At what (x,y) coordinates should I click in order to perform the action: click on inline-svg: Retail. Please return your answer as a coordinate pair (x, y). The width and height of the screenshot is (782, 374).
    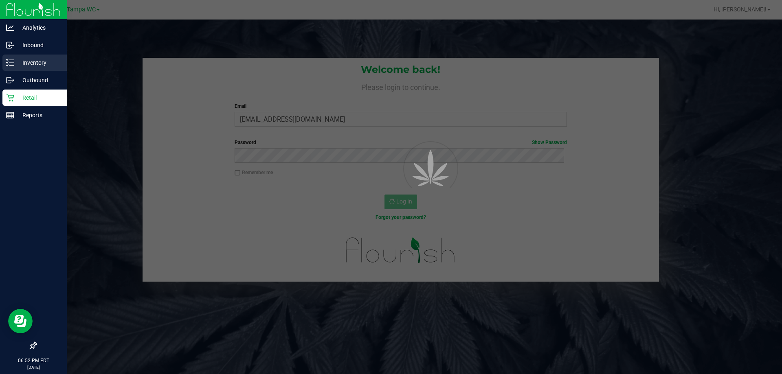
    Looking at the image, I should click on (10, 98).